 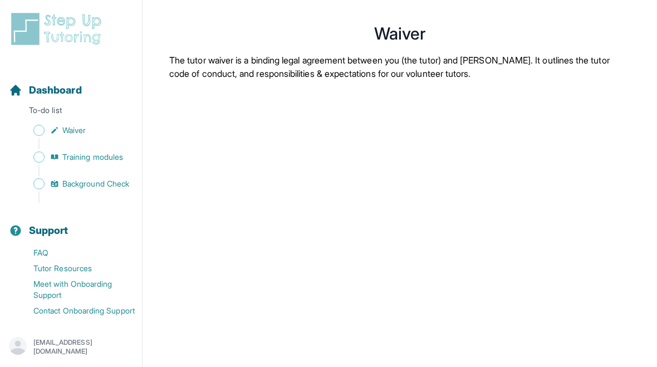 I want to click on a: FAQ, so click(x=75, y=253).